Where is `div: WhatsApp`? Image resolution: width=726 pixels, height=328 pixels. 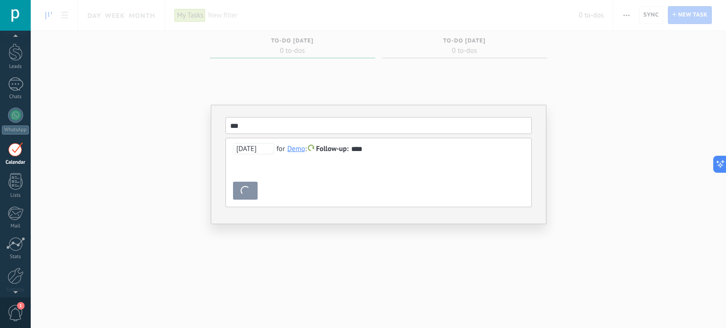
div: WhatsApp is located at coordinates (15, 130).